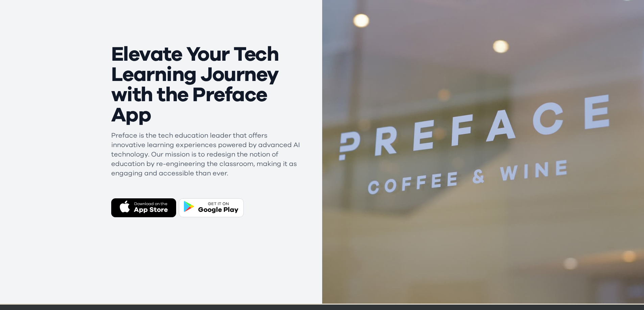 This screenshot has height=310, width=644. I want to click on div: GET IT ON, so click(218, 204).